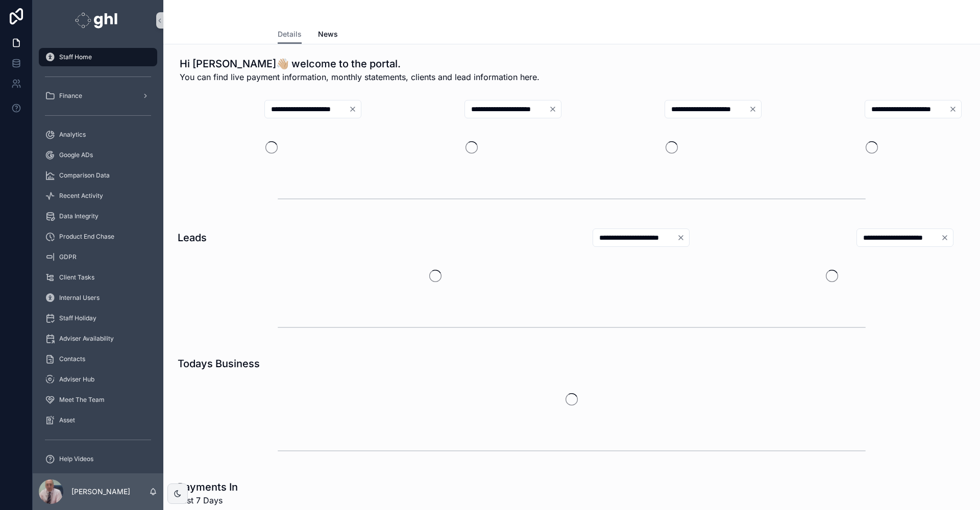 The width and height of the screenshot is (980, 510). Describe the element at coordinates (328, 36) in the screenshot. I see `a: News` at that location.